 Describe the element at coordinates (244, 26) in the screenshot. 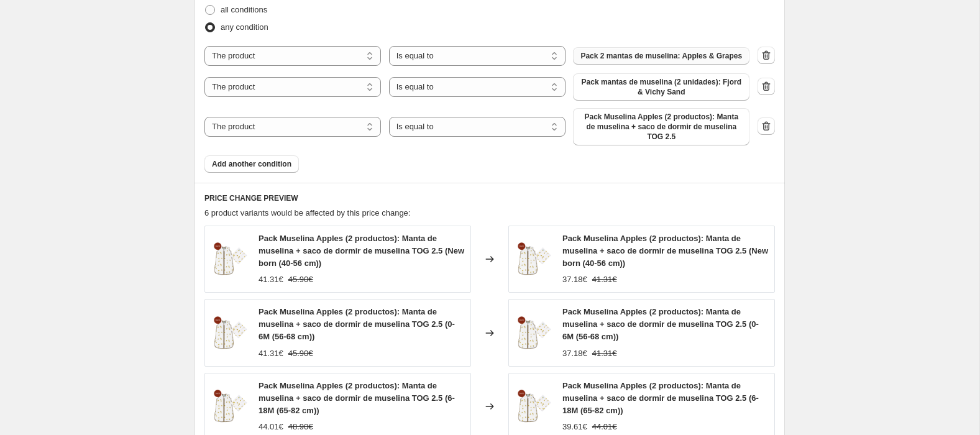

I see `span: any condition` at that location.